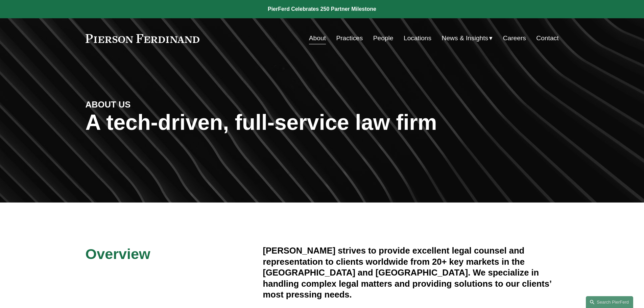  What do you see at coordinates (465, 38) in the screenshot?
I see `span: News & Insights` at bounding box center [465, 38].